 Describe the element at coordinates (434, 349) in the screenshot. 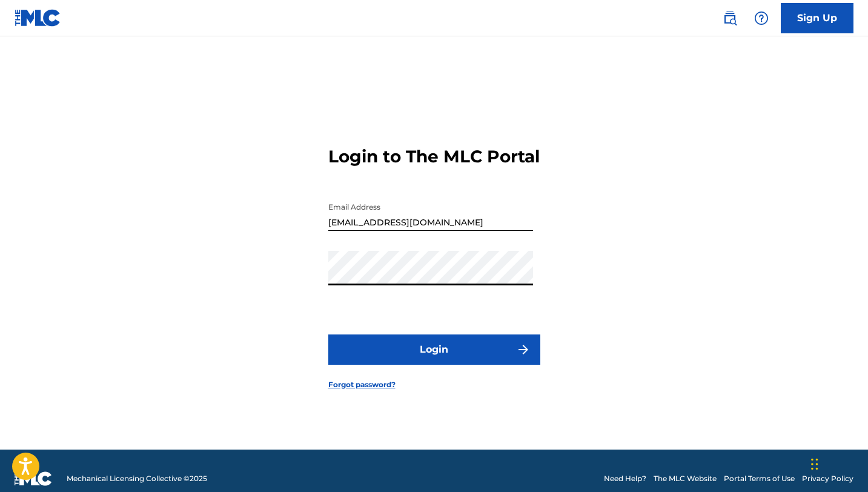

I see `button: Login` at that location.